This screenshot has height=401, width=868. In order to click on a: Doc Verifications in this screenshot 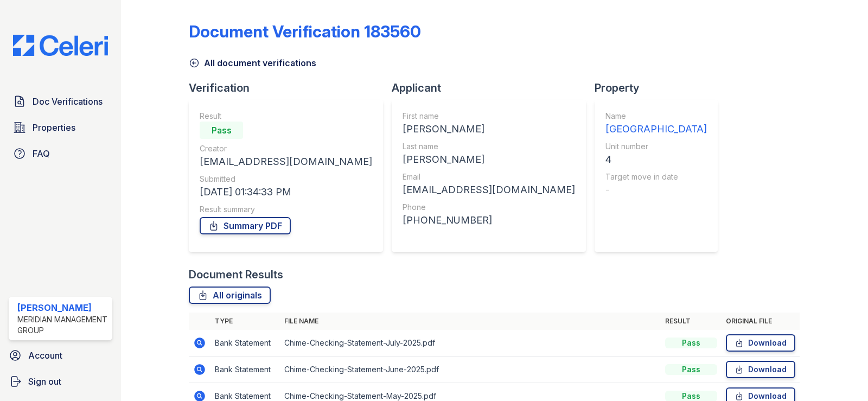, I will do `click(60, 101)`.